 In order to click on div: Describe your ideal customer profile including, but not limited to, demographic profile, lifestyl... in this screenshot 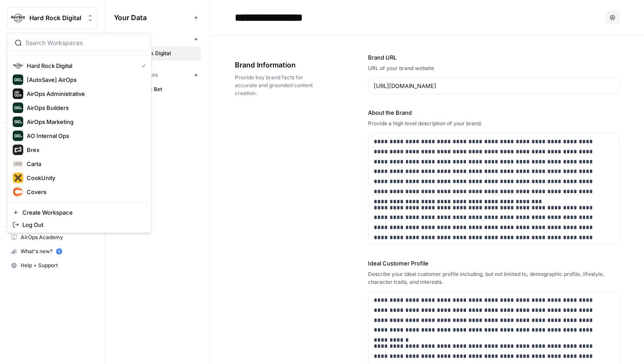, I will do `click(494, 278)`.